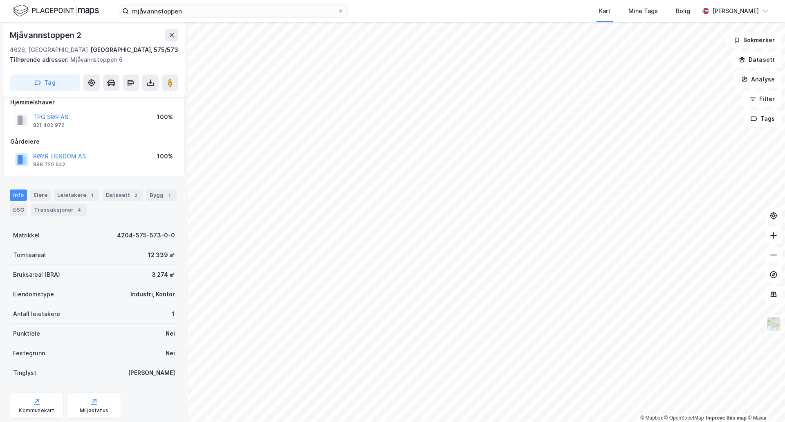  What do you see at coordinates (45, 83) in the screenshot?
I see `button: Tag` at bounding box center [45, 83].